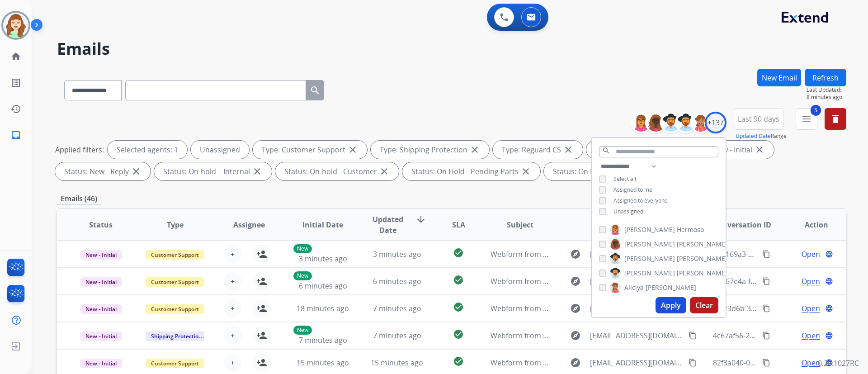  I want to click on div: Type: Shipping Protection, so click(430, 150).